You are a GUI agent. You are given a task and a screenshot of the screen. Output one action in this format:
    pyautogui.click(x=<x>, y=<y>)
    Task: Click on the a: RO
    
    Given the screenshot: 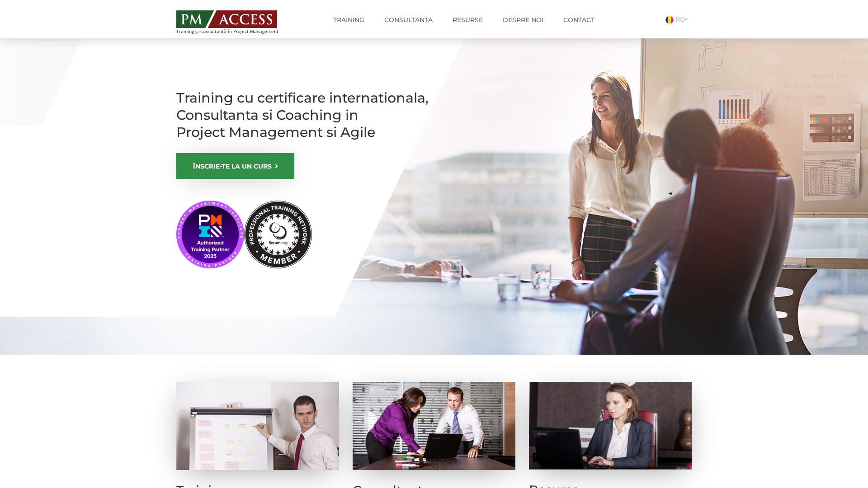 What is the action you would take?
    pyautogui.click(x=678, y=19)
    